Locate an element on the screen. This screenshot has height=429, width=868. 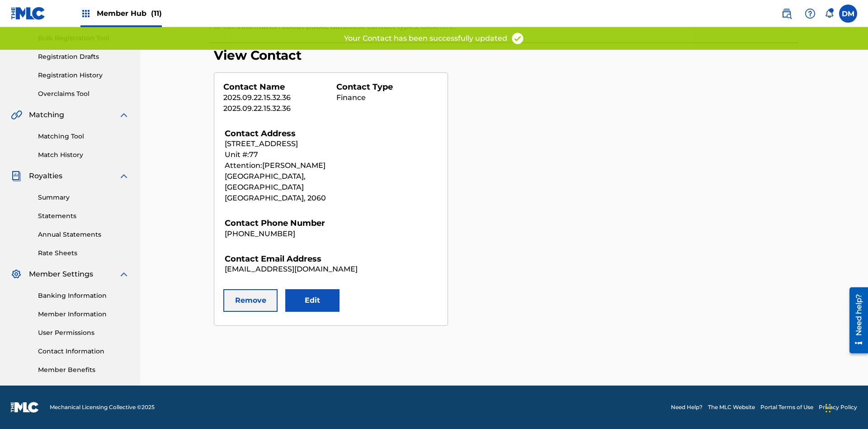
div: Need help? is located at coordinates (16, 32).